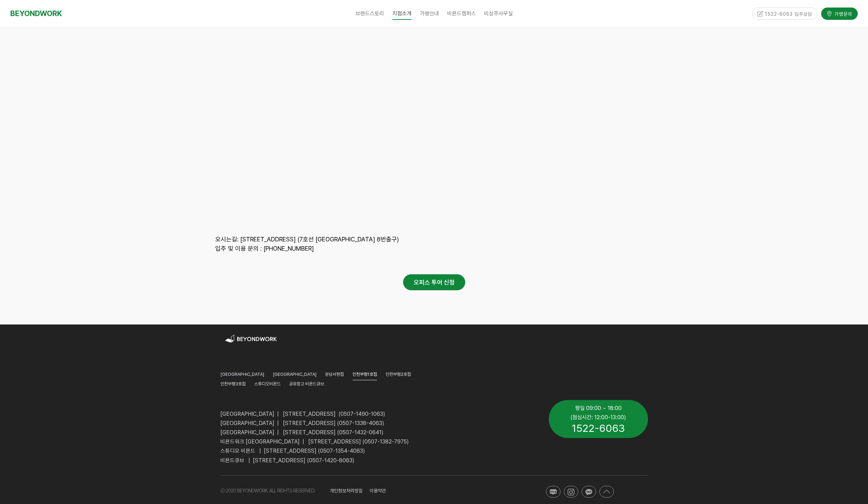  I want to click on span: 가맹문의, so click(843, 14).